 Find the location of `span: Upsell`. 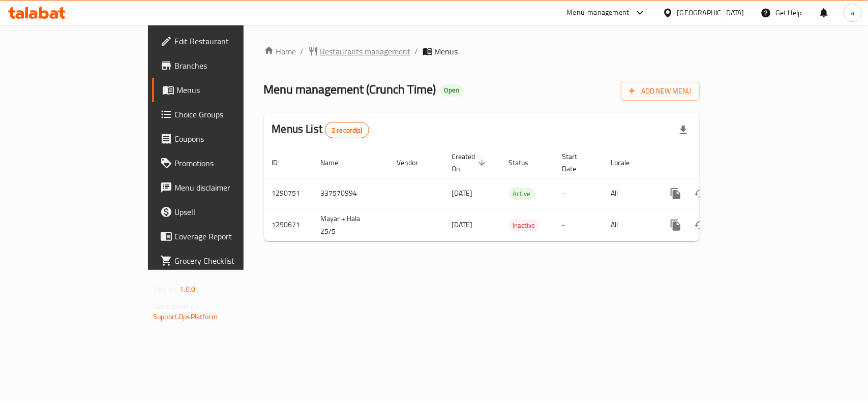

span: Upsell is located at coordinates (229, 212).